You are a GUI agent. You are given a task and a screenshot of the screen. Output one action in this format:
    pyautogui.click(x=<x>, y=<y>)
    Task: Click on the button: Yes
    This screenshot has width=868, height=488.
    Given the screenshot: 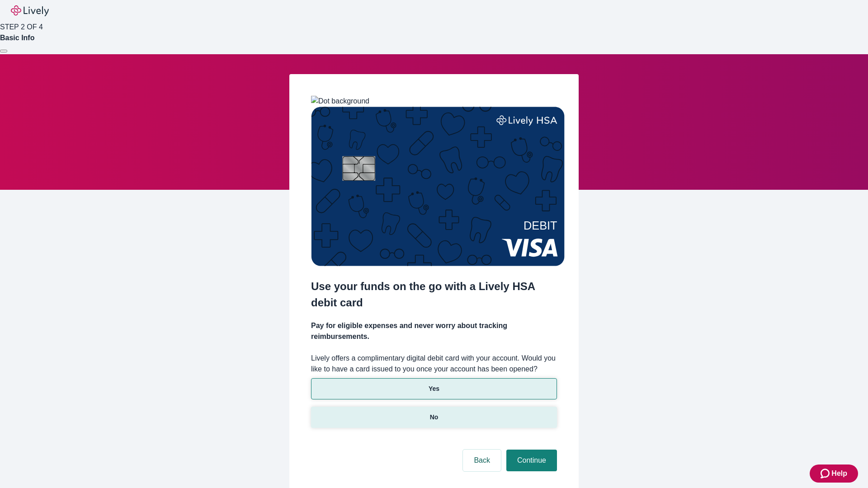 What is the action you would take?
    pyautogui.click(x=434, y=388)
    